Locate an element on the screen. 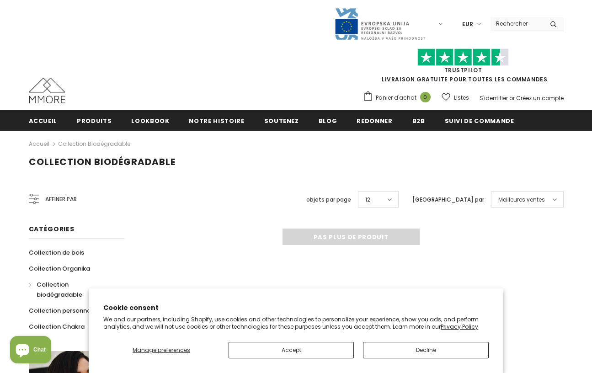 The image size is (592, 373). span: Manage preferences is located at coordinates (161, 350).